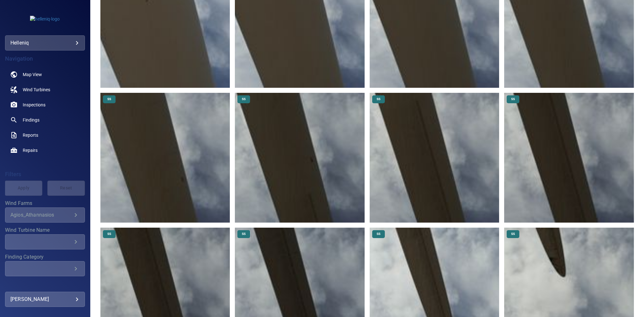 The width and height of the screenshot is (644, 317). I want to click on span: Repairs, so click(30, 150).